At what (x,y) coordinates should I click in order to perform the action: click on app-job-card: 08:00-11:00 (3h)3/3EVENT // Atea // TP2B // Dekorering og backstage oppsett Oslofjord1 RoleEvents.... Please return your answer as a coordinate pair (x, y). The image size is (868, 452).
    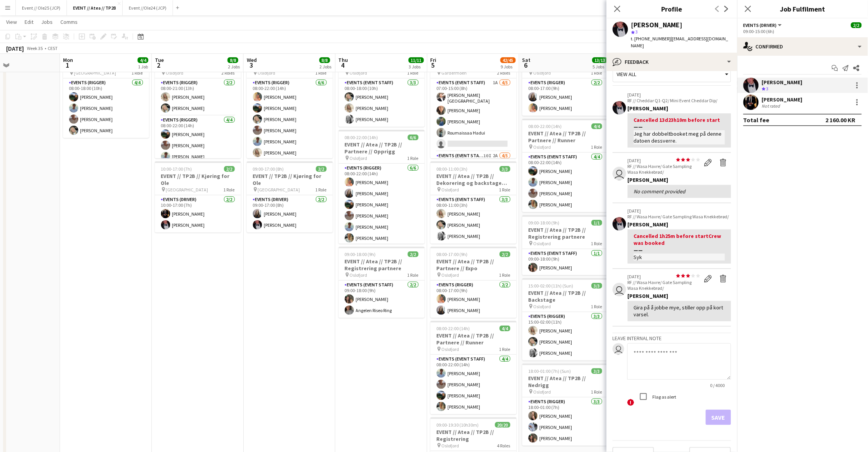
    Looking at the image, I should click on (474, 202).